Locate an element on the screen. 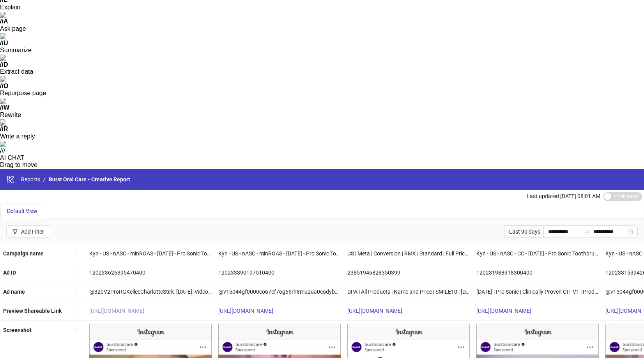 This screenshot has width=644, height=358. b: Ad name is located at coordinates (14, 292).